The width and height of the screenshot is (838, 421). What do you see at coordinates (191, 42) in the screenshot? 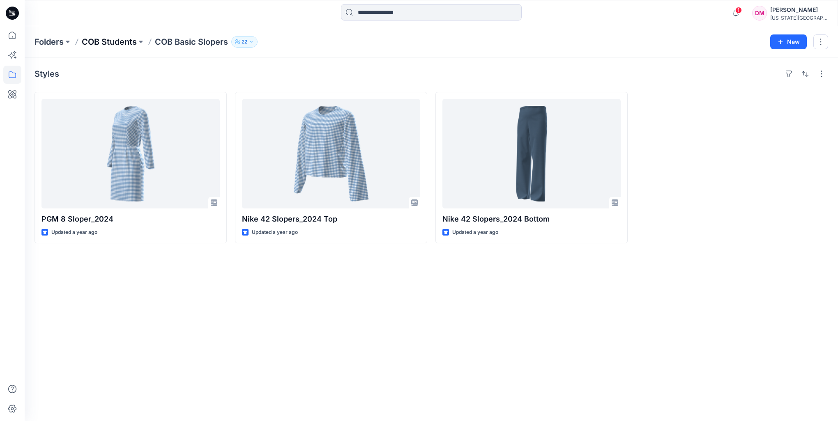
I see `p: COB Basic Slopers` at bounding box center [191, 42].